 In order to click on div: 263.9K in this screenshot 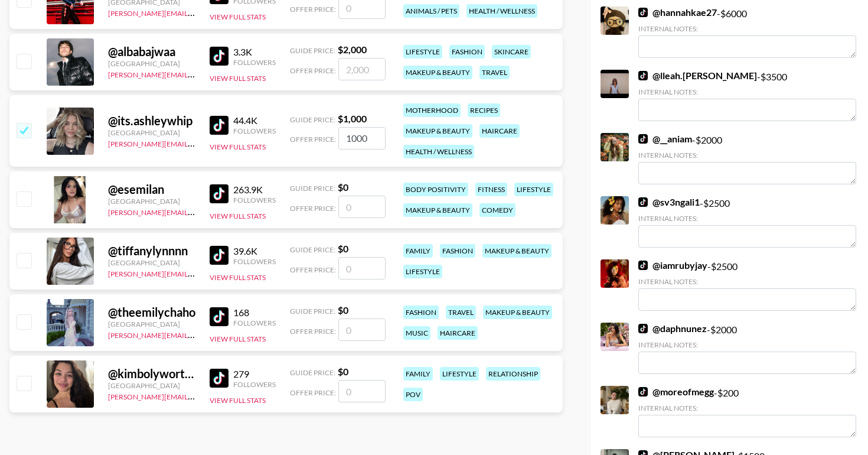, I will do `click(255, 190)`.